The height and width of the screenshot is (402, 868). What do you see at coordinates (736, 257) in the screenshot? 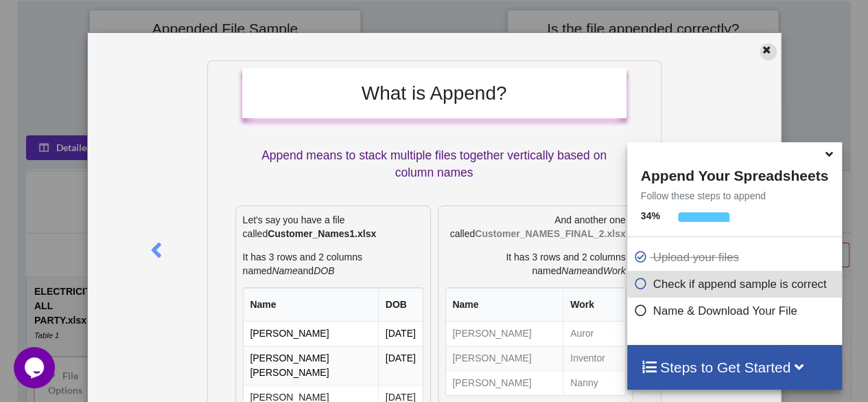
I see `p: Upload your files` at bounding box center [736, 257].